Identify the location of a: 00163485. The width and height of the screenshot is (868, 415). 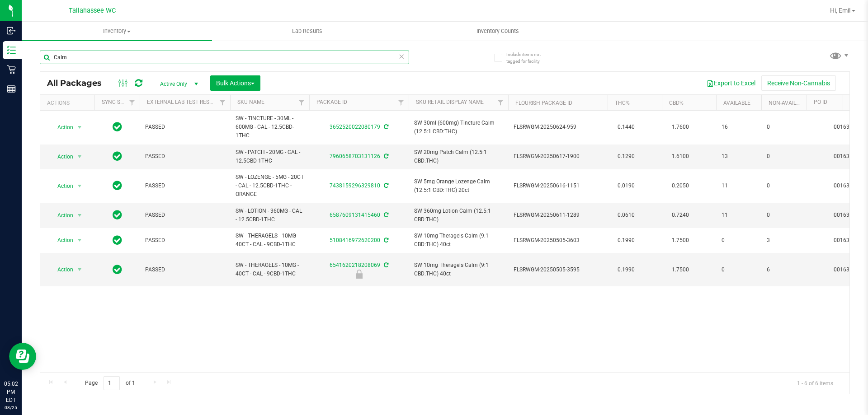
(846, 215).